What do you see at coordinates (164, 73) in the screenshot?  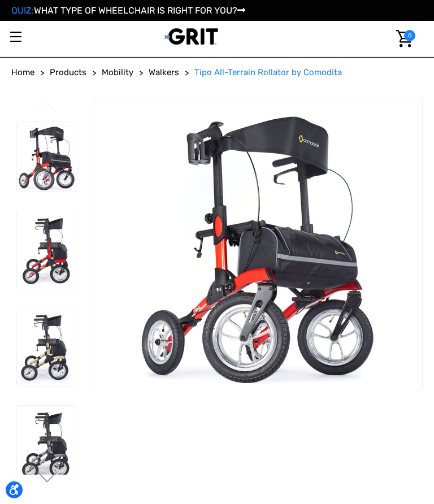 I see `span: Walkers` at bounding box center [164, 73].